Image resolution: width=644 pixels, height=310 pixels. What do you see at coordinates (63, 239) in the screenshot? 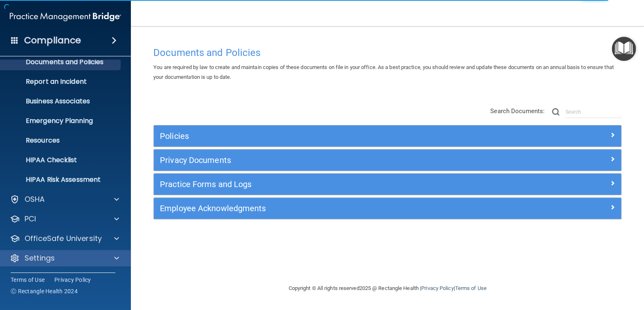
I see `p: OfficeSafe University` at bounding box center [63, 239].